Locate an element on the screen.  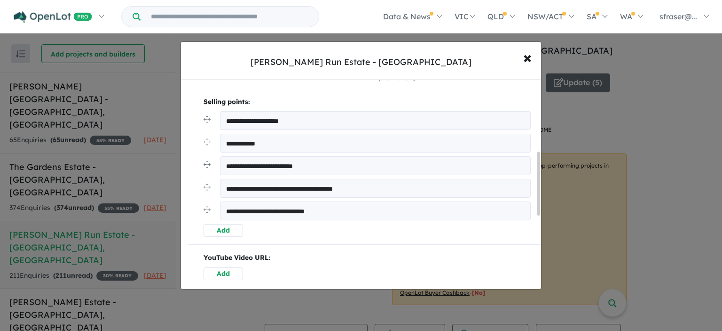
p: YouTube Video URL: is located at coordinates (369, 258).